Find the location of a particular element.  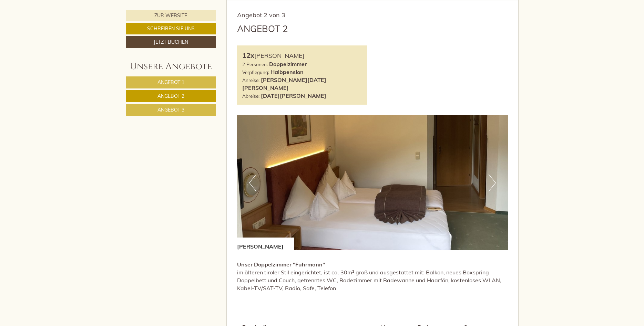

p: im älteren tiroler Stil eingerichtet, ist ca. 30m² groß und ausgestattet mit: Balkon, neues Boxsp... is located at coordinates (372, 276).